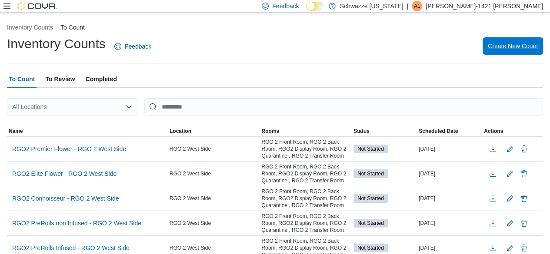 The width and height of the screenshot is (550, 254). I want to click on span: Create New Count, so click(512, 46).